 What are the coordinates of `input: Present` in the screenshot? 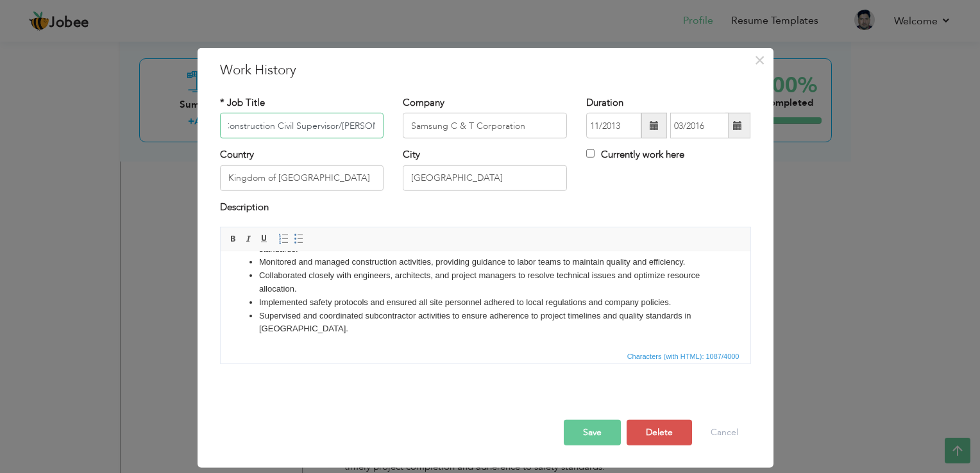 It's located at (699, 126).